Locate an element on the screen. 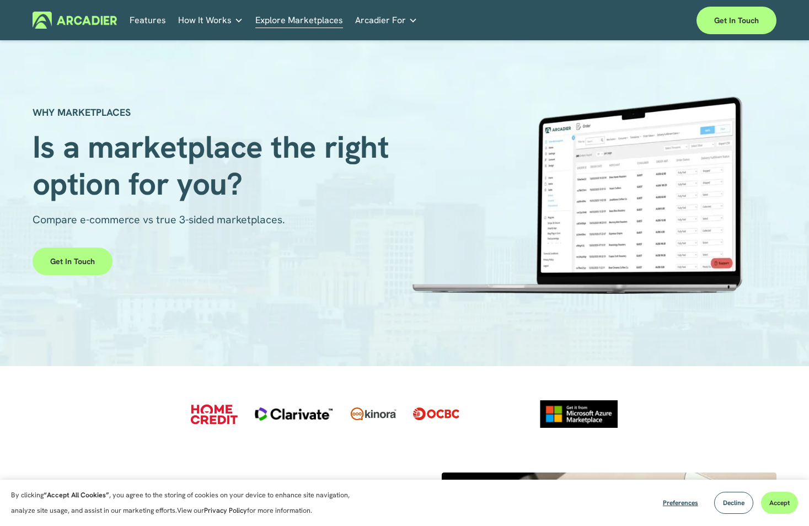  a: Features is located at coordinates (148, 20).